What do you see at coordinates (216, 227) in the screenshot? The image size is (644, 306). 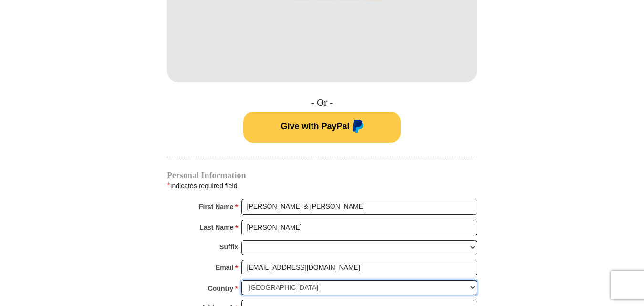 I see `strong: Last Name` at bounding box center [216, 227].